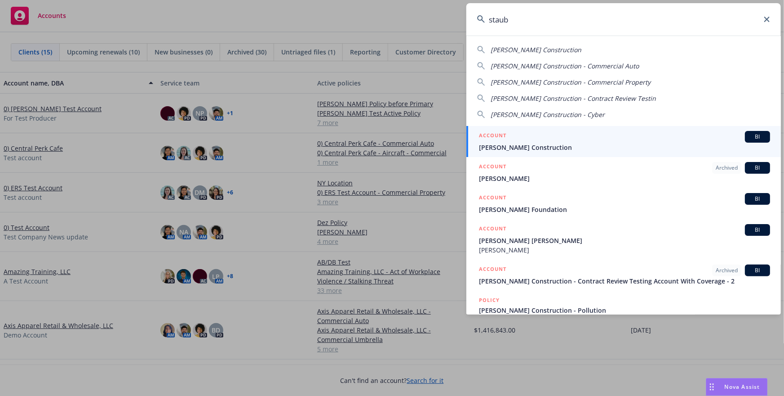 This screenshot has height=396, width=784. What do you see at coordinates (624, 19) in the screenshot?
I see `input: Search...` at bounding box center [624, 19].